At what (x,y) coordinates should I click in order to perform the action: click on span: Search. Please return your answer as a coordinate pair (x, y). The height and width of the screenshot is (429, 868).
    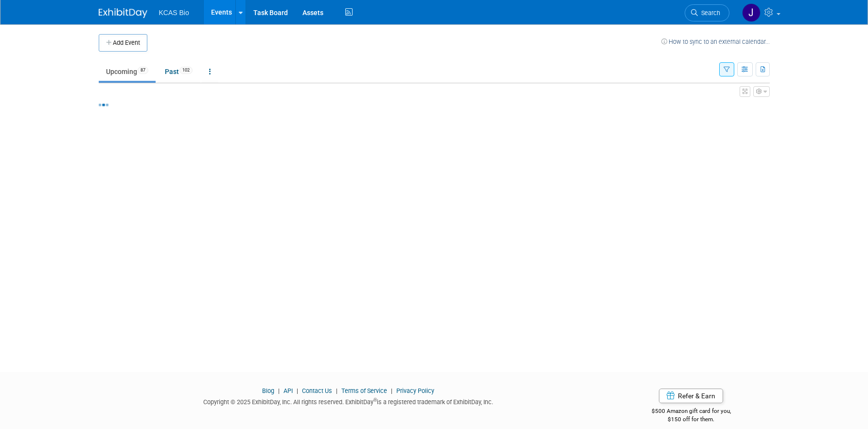
    Looking at the image, I should click on (709, 13).